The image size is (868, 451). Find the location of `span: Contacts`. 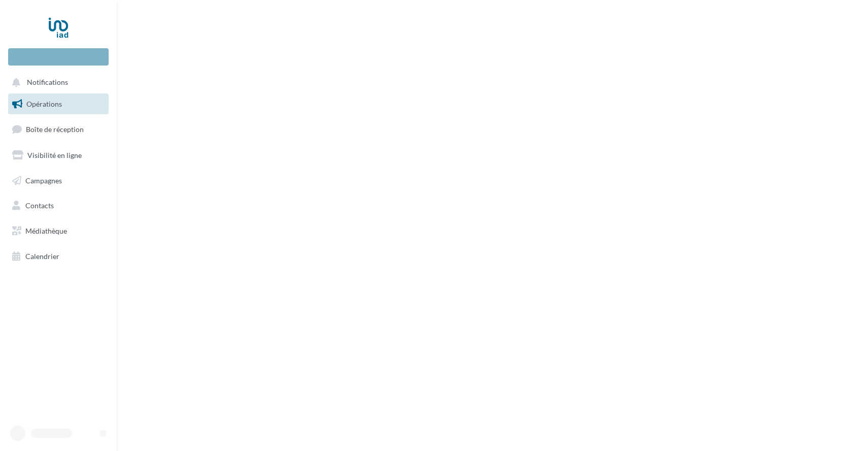

span: Contacts is located at coordinates (40, 205).